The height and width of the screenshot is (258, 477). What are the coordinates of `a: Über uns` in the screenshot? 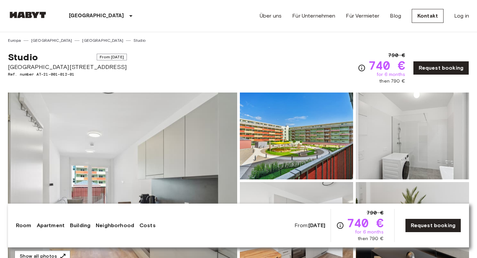 It's located at (271, 16).